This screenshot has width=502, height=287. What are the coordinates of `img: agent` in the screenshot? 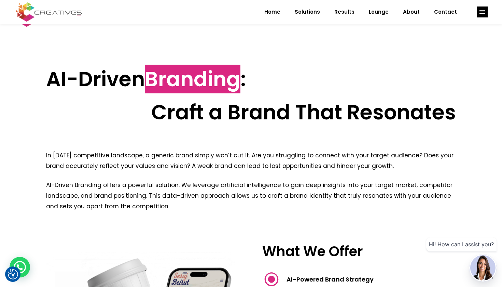 It's located at (483, 267).